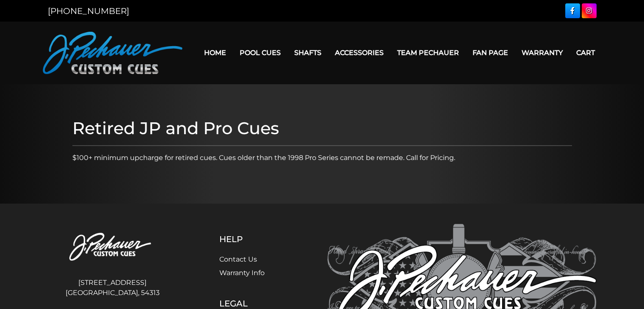  Describe the element at coordinates (428, 53) in the screenshot. I see `a: Team Pechauer` at that location.